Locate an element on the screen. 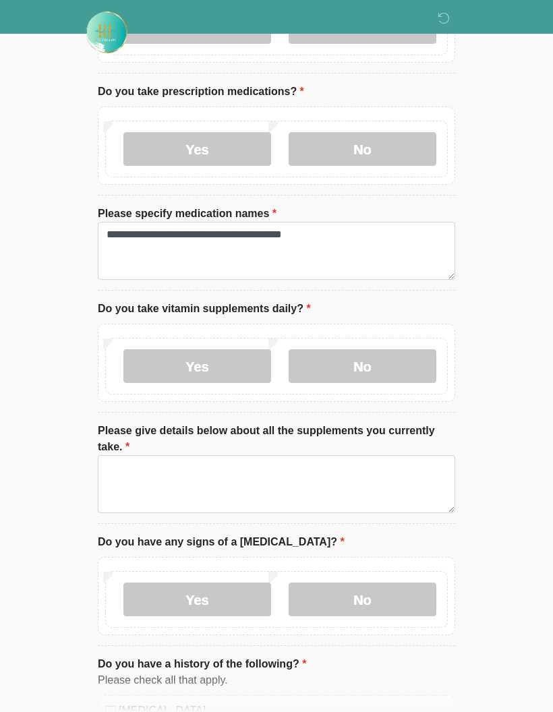 The height and width of the screenshot is (712, 553). img: Rehydrate Aesthetics & Wellness Logo is located at coordinates (107, 32).